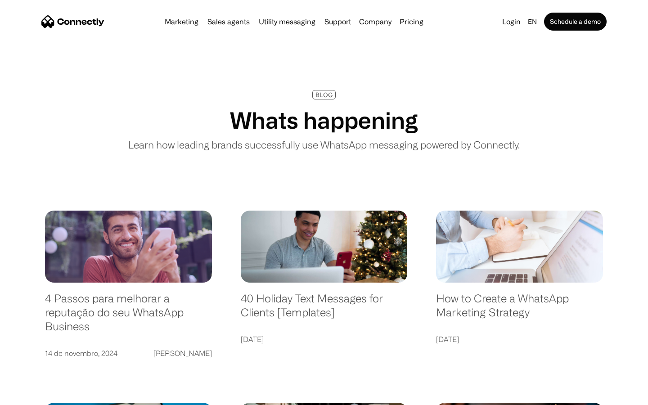  What do you see at coordinates (229, 22) in the screenshot?
I see `a: Sales agents` at bounding box center [229, 22].